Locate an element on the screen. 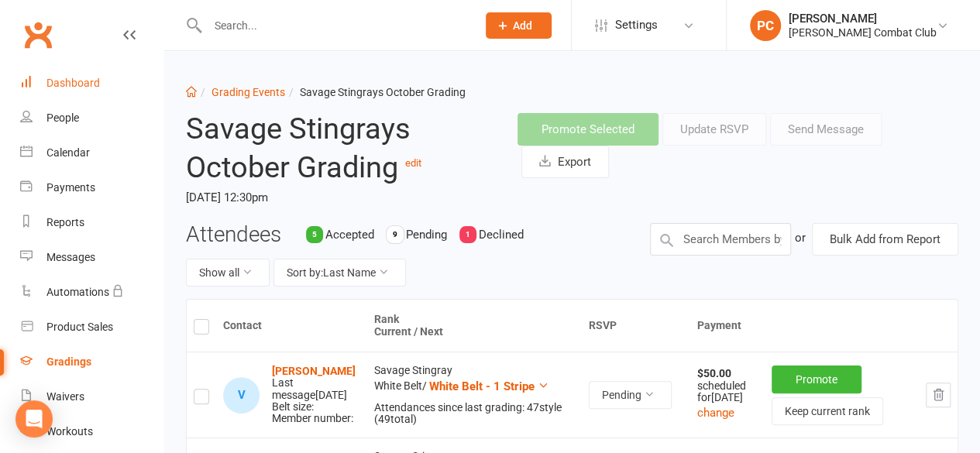 This screenshot has height=453, width=980. span: Declined is located at coordinates (501, 235).